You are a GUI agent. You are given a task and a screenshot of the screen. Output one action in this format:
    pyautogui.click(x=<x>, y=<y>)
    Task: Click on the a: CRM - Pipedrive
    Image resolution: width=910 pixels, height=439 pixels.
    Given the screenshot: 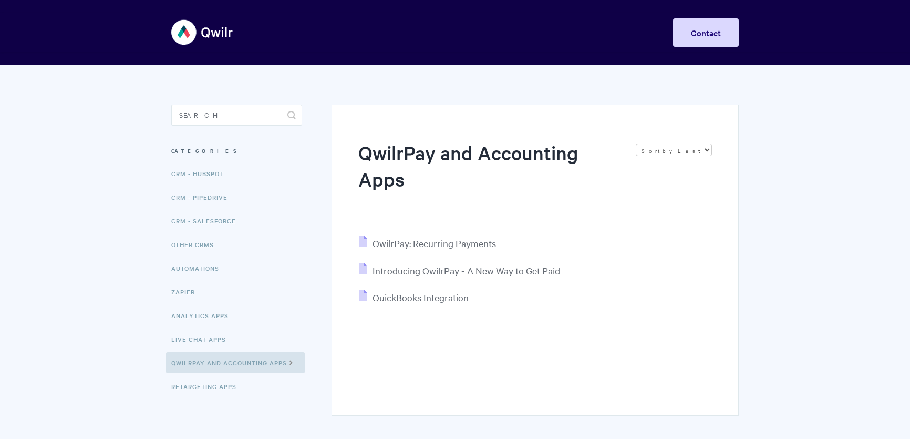 What is the action you would take?
    pyautogui.click(x=203, y=197)
    